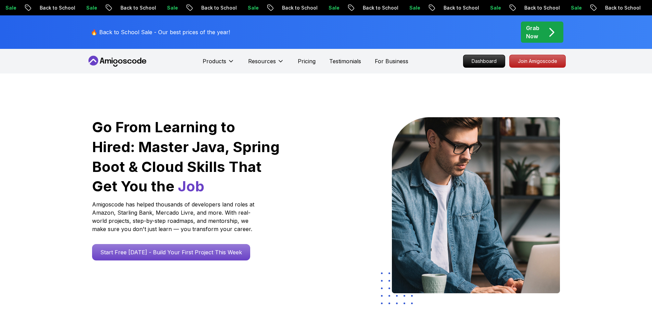  What do you see at coordinates (484, 61) in the screenshot?
I see `p: Dashboard` at bounding box center [484, 61].